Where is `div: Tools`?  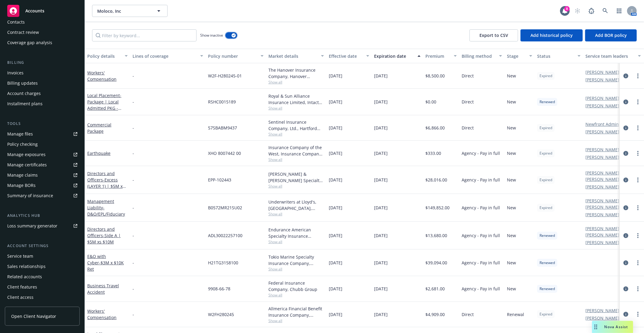
div: Tools is located at coordinates (42, 124).